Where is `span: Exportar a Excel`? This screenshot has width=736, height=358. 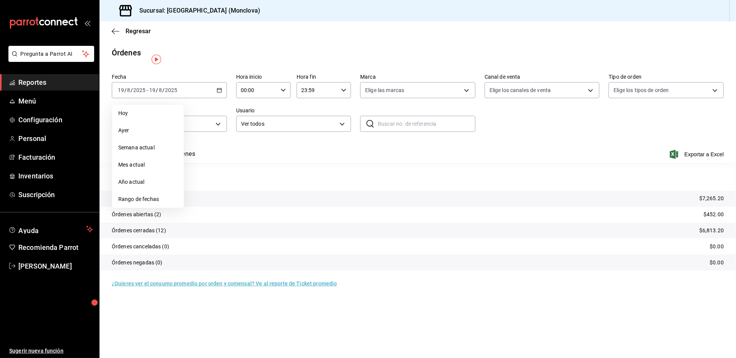
span: Exportar a Excel is located at coordinates (697, 155).